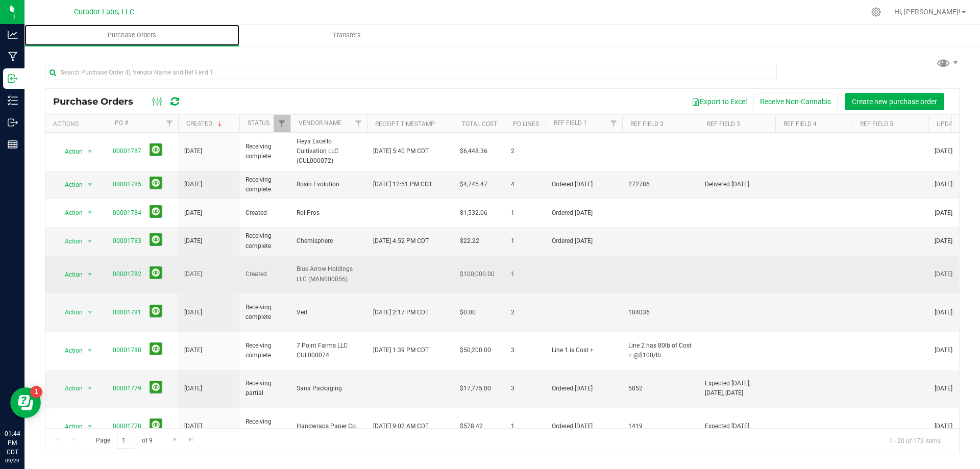 The image size is (980, 469). What do you see at coordinates (13, 57) in the screenshot?
I see `inline-svg: Manufacturing` at bounding box center [13, 57].